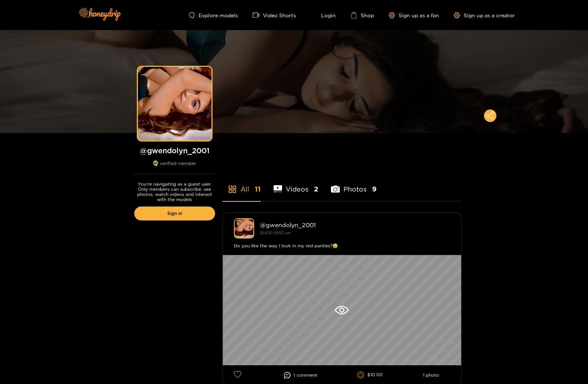 Image resolution: width=588 pixels, height=384 pixels. What do you see at coordinates (301, 375) in the screenshot?
I see `li: 1` at bounding box center [301, 375].